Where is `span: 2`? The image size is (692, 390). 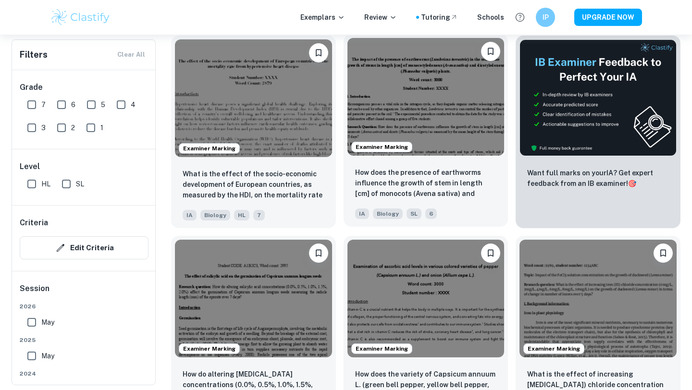 span: 2 is located at coordinates (73, 128).